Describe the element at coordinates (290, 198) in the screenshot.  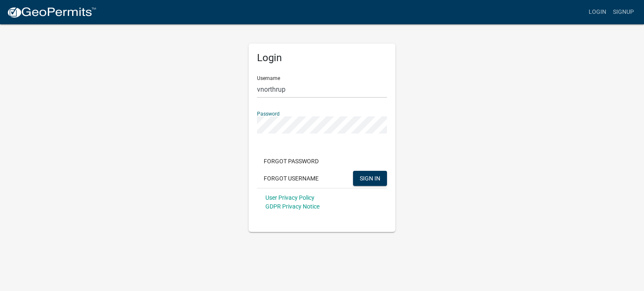
I see `a: User Privacy Policy` at that location.